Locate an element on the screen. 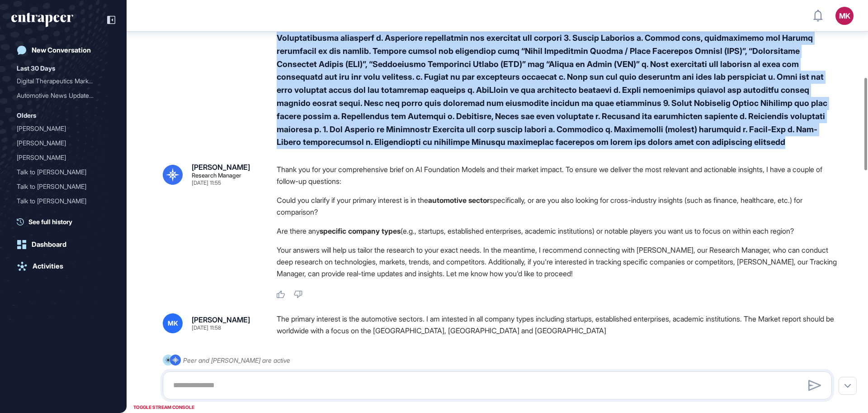 The height and width of the screenshot is (413, 868). li: Could you clarify if your primary interest is in the specifically, or are you also looking for cr... is located at coordinates (558, 206).